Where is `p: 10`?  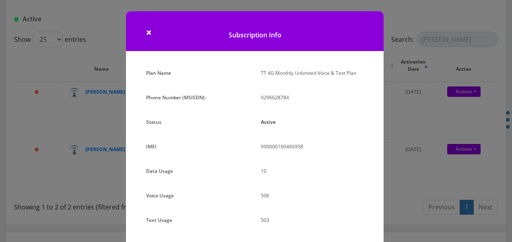
p: 10 is located at coordinates (312, 171).